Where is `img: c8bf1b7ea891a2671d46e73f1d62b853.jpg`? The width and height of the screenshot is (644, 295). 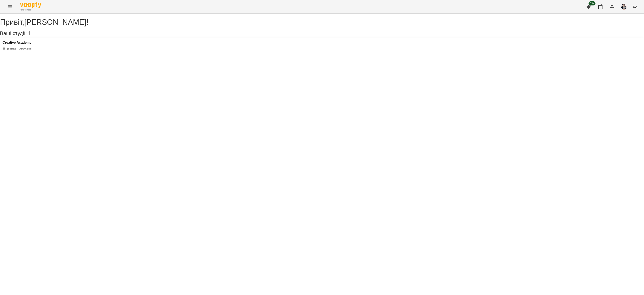
img: c8bf1b7ea891a2671d46e73f1d62b853.jpg is located at coordinates (624, 7).